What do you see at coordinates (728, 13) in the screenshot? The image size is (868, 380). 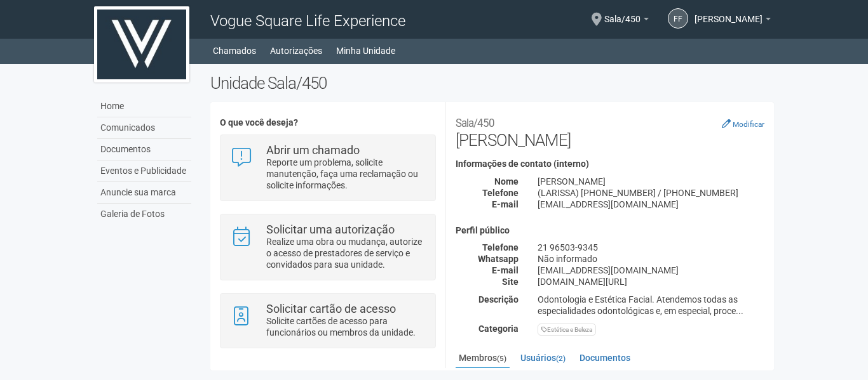 I see `span: Fabianne Figueiredo de Souza` at bounding box center [728, 13].